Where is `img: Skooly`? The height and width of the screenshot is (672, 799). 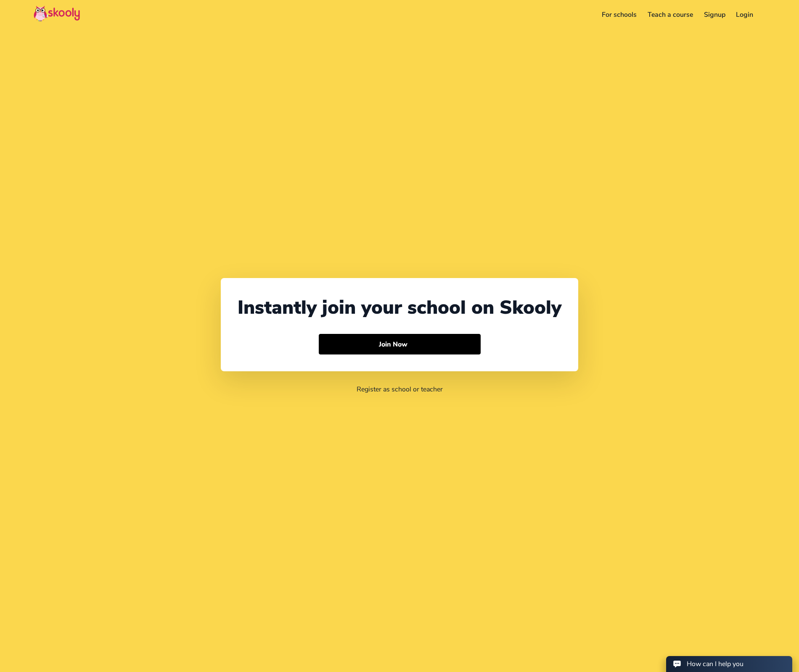 img: Skooly is located at coordinates (57, 13).